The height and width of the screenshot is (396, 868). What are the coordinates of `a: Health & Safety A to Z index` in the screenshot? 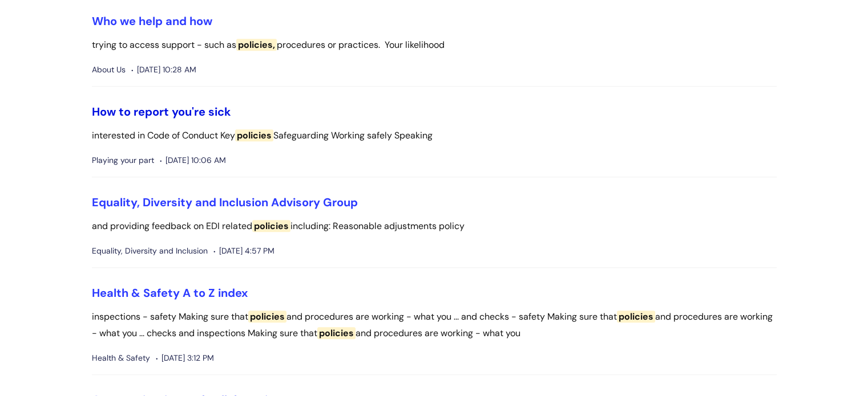 It's located at (170, 293).